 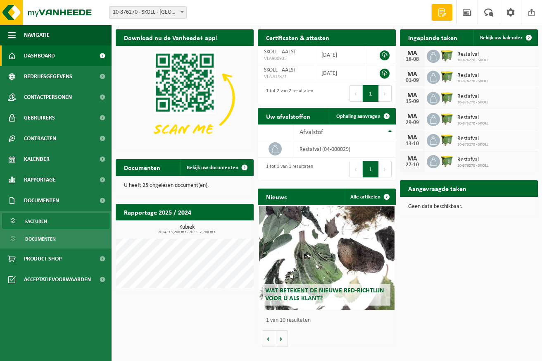 I want to click on div: 1 tot 2 van 2 resultaten, so click(x=288, y=93).